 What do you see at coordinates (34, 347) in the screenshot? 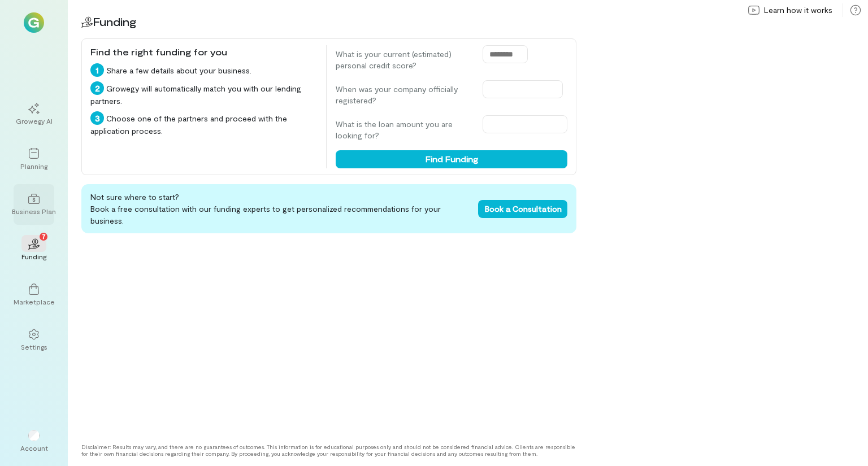
I see `div: Settings` at bounding box center [34, 347].